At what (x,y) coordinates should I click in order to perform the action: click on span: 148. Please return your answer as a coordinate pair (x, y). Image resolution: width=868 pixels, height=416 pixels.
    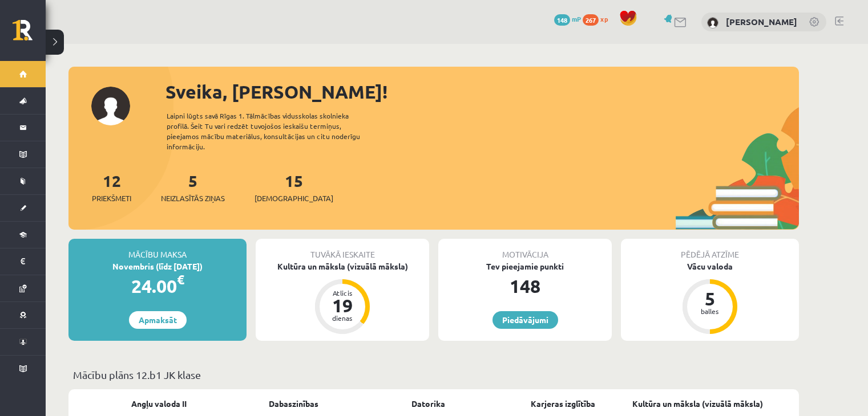
    Looking at the image, I should click on (562, 20).